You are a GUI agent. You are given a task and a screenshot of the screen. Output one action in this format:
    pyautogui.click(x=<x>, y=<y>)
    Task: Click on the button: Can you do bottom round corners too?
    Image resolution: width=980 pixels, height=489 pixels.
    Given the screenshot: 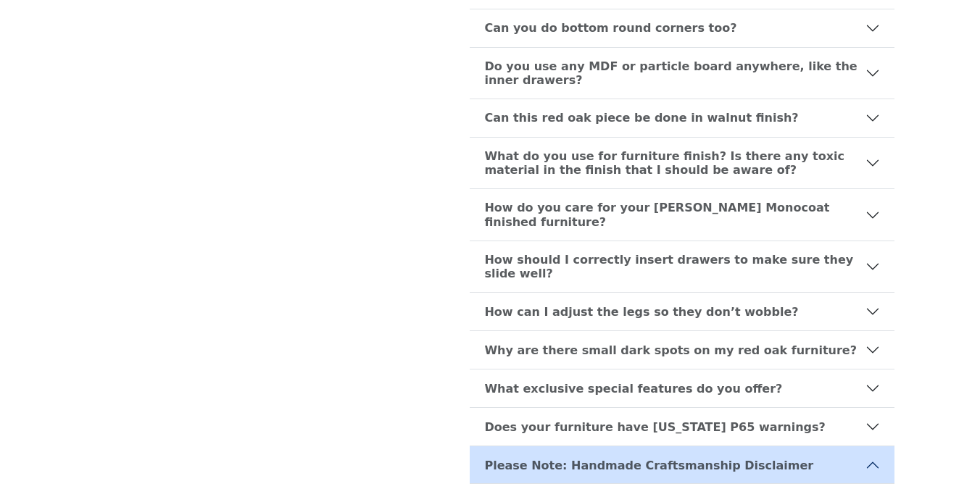 What is the action you would take?
    pyautogui.click(x=682, y=29)
    